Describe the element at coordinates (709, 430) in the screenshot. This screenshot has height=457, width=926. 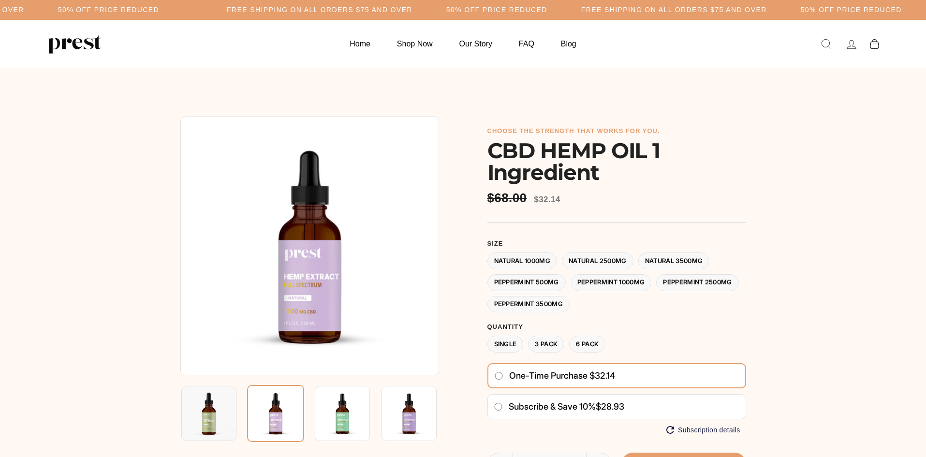
I see `span: Subscription details` at that location.